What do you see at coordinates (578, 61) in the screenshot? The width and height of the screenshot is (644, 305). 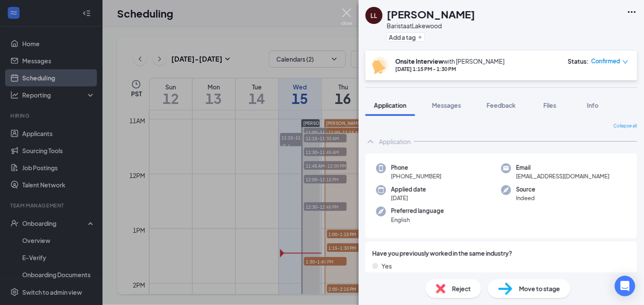 I see `div: Status :` at bounding box center [578, 61].